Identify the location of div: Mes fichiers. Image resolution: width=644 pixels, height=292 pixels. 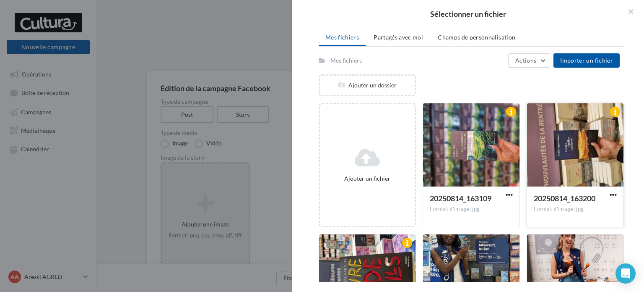
(346, 61).